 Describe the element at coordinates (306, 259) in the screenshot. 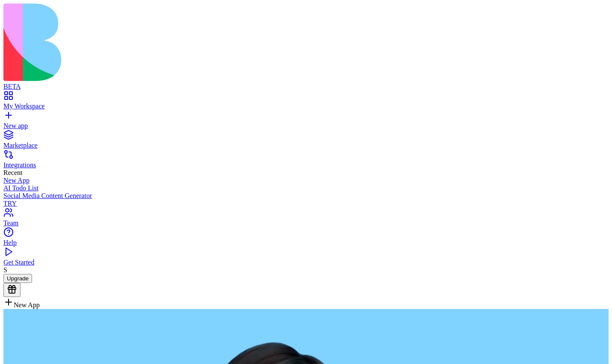

I see `a: Get Started` at that location.